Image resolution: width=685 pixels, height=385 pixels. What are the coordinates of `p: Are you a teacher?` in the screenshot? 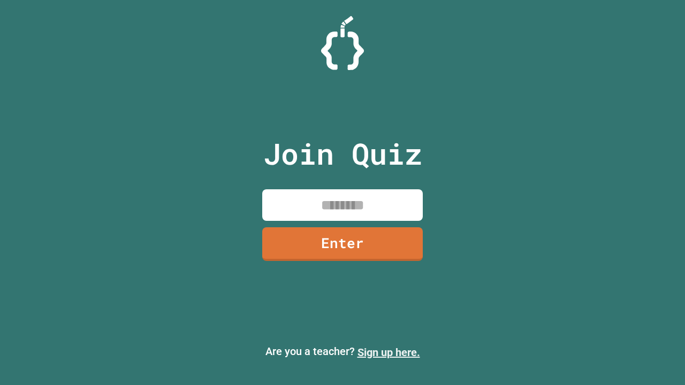 It's located at (343, 352).